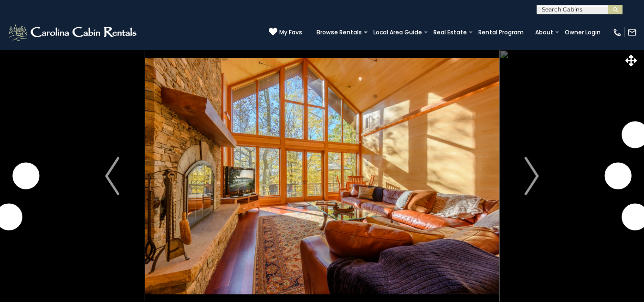 This screenshot has height=302, width=644. Describe the element at coordinates (339, 33) in the screenshot. I see `a: Browse Rentals` at that location.